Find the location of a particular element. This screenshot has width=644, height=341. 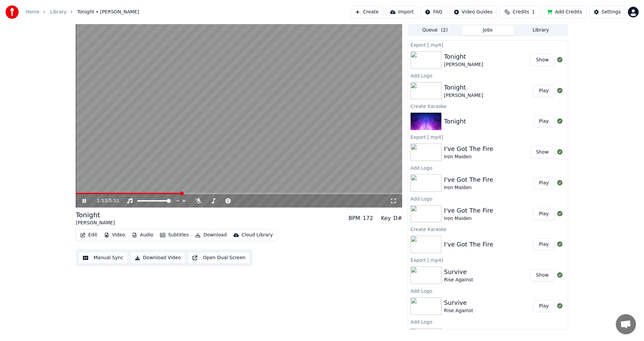

button: Subtitles is located at coordinates (174, 235).